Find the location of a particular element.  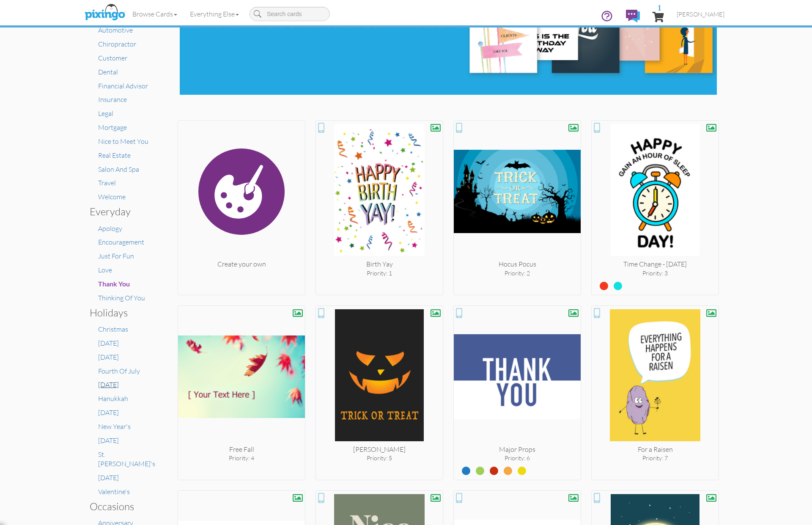

span: Customer is located at coordinates (113, 58).